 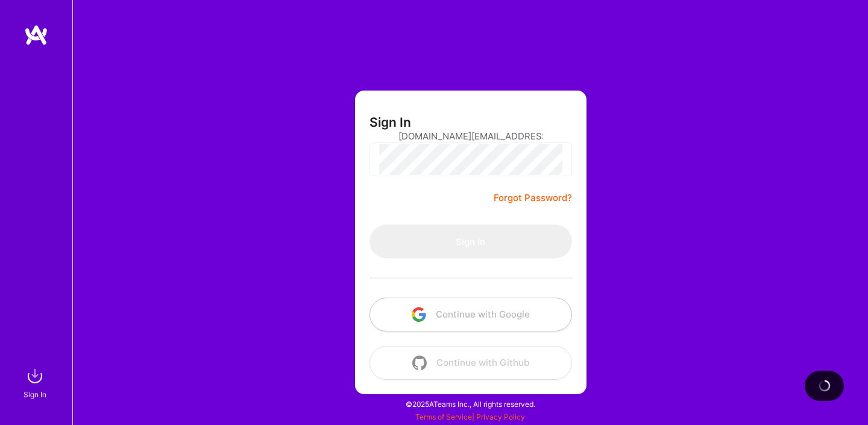 What do you see at coordinates (443, 416) in the screenshot?
I see `a: Terms of Service` at bounding box center [443, 416].